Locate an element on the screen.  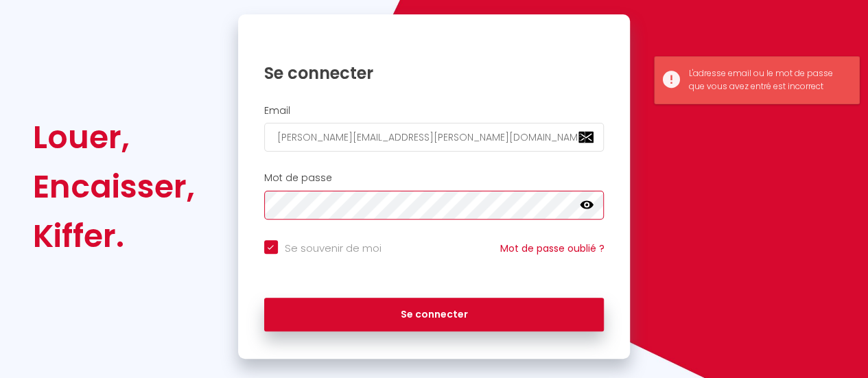
h2: Email is located at coordinates (434, 110).